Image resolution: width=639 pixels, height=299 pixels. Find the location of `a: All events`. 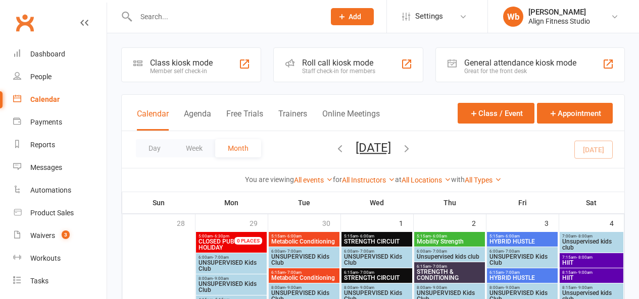

a: All events is located at coordinates (313, 180).